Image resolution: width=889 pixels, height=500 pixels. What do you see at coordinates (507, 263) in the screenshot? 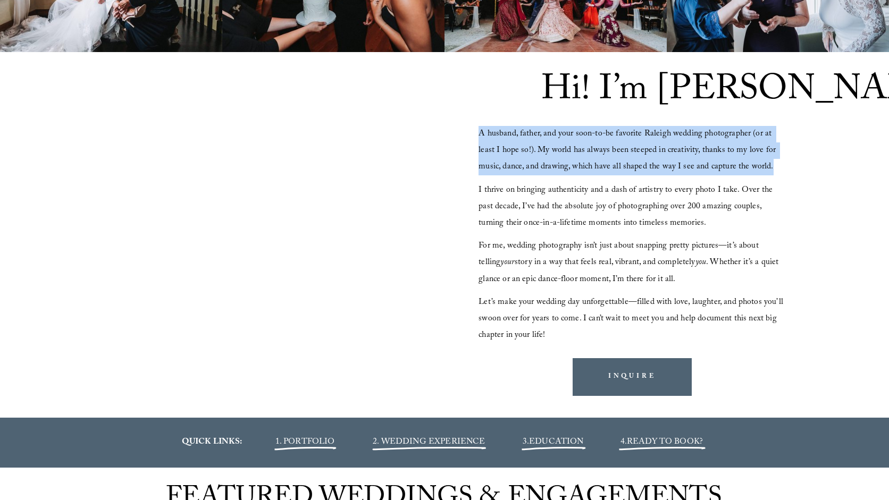
I see `em: your` at bounding box center [507, 263].